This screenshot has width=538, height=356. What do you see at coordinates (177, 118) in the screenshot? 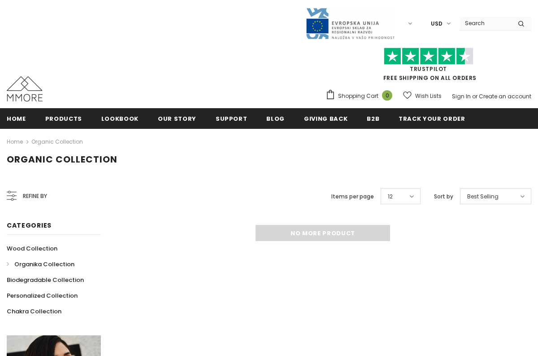
I see `span: Our Story` at bounding box center [177, 118].